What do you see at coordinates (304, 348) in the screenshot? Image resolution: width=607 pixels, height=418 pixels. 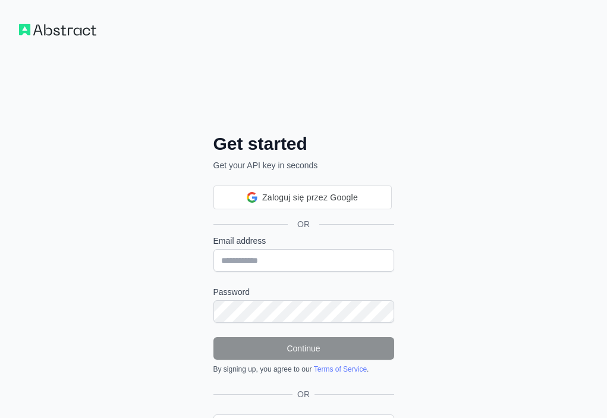 I see `button: Continue` at bounding box center [304, 348].